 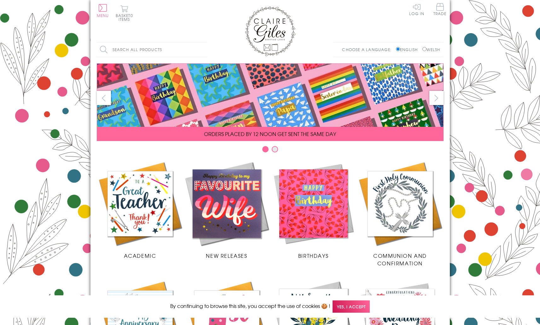 What do you see at coordinates (424, 49) in the screenshot?
I see `input: Welsh` at bounding box center [424, 49].